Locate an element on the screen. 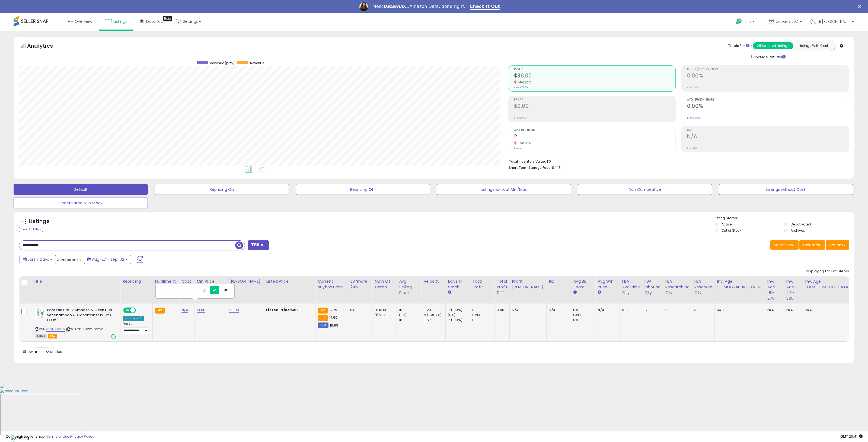 The height and width of the screenshot is (442, 868). div: FBA Researching Qty is located at coordinates (677, 287).